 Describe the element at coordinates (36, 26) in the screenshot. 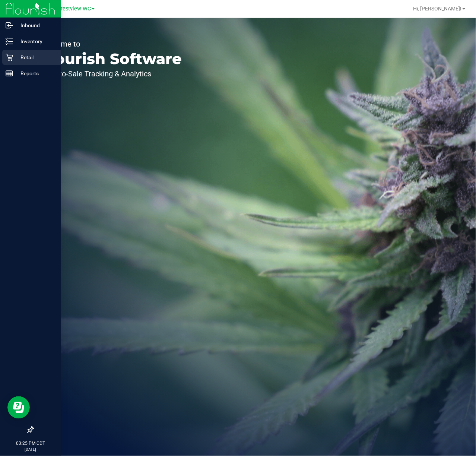

I see `p: Inbound` at that location.